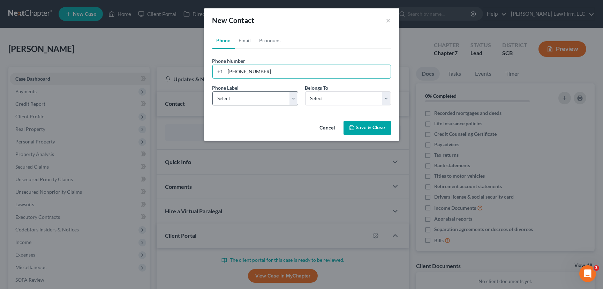 This screenshot has width=603, height=289. What do you see at coordinates (224, 40) in the screenshot?
I see `a: Phone` at bounding box center [224, 40].